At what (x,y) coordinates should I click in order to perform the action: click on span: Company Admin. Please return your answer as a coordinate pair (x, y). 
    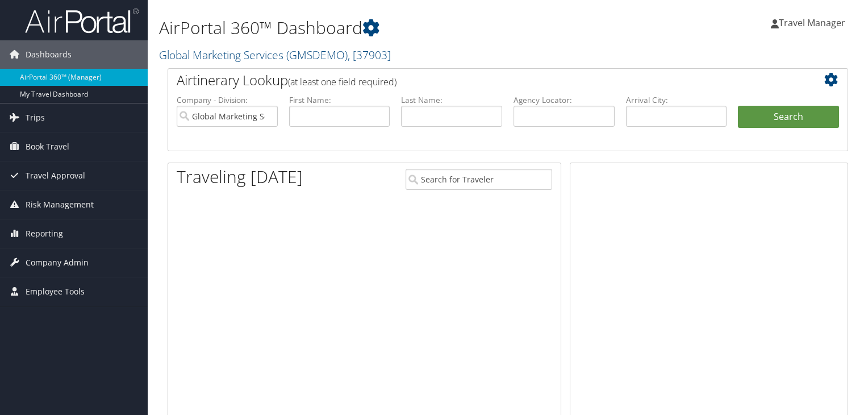
    Looking at the image, I should click on (57, 262).